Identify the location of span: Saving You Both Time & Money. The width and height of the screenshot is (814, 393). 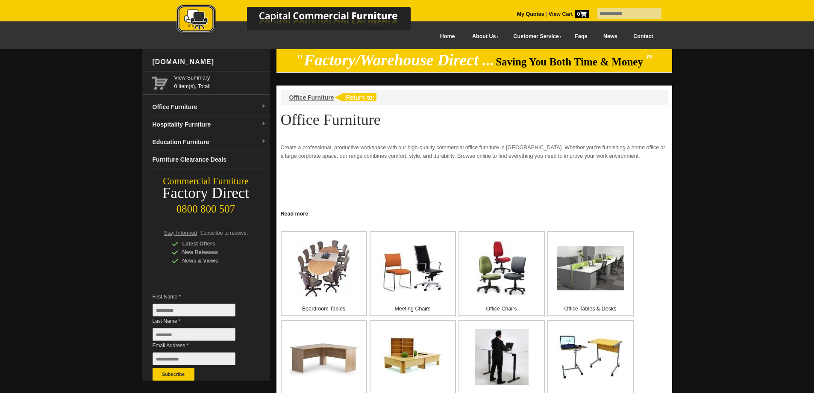
(569, 62).